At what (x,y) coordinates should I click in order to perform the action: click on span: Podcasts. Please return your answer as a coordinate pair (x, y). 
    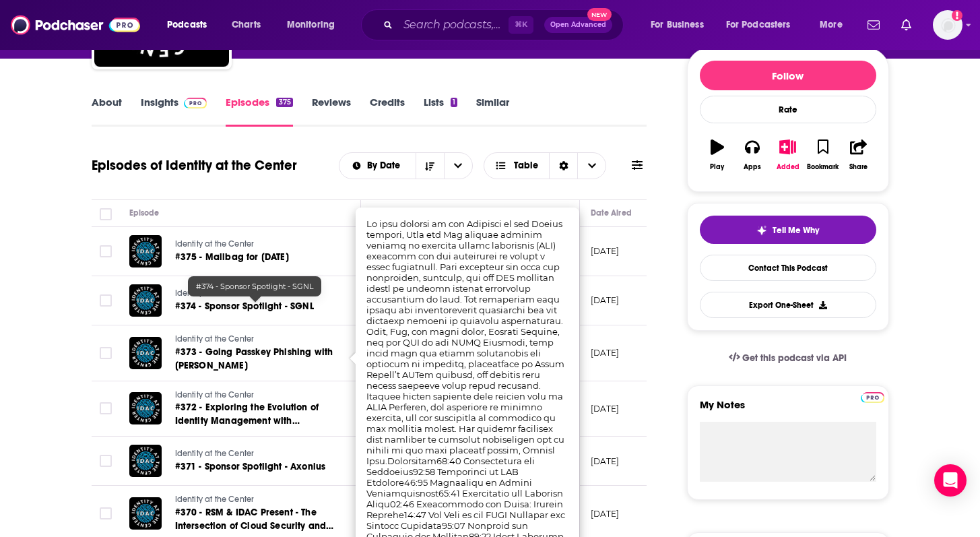
    Looking at the image, I should click on (186, 25).